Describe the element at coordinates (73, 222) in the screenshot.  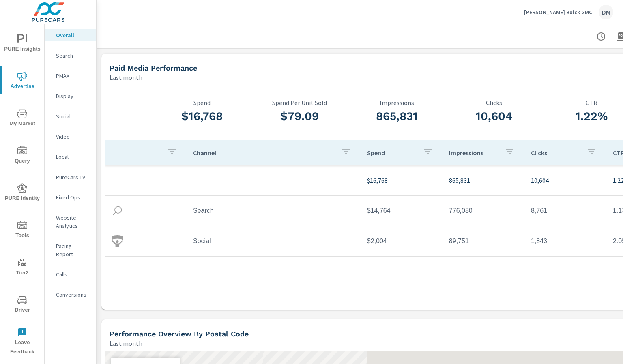
I see `p: Website Analytics` at that location.